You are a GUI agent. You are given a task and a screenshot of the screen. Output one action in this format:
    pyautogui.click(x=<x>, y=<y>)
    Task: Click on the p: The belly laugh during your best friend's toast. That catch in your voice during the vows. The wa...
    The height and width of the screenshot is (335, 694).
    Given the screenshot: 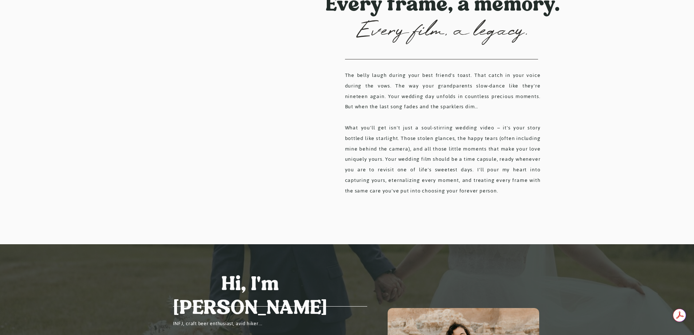 What is the action you would take?
    pyautogui.click(x=442, y=147)
    